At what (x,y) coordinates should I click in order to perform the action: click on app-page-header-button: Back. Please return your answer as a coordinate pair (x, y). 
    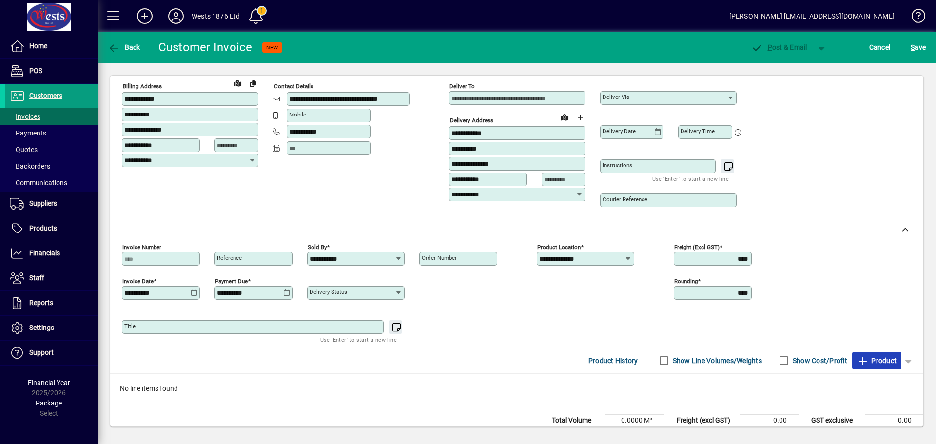
    Looking at the image, I should click on (124, 47).